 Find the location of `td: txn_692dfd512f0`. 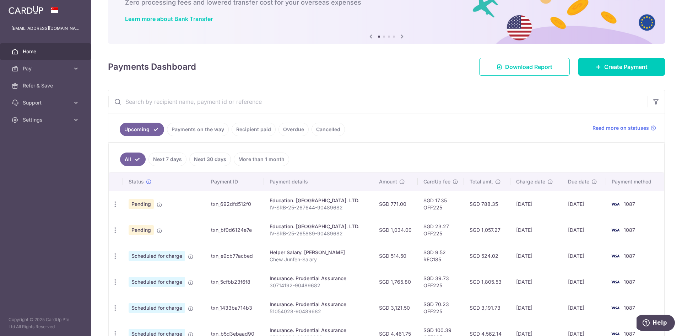

td: txn_692dfd512f0 is located at coordinates (235, 204).